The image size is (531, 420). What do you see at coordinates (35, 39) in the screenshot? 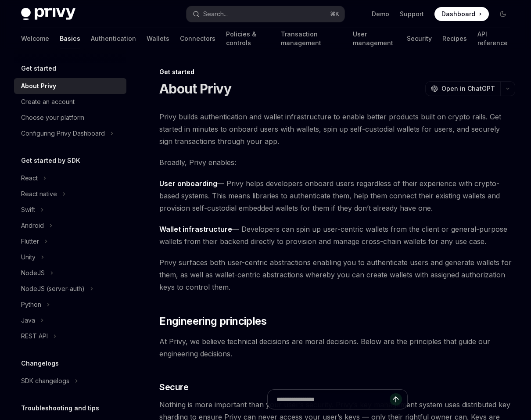
I see `a: Welcome` at bounding box center [35, 39].